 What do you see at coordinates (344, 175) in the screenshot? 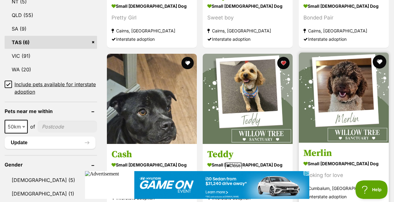
I see `div: Looking for love` at bounding box center [344, 175].